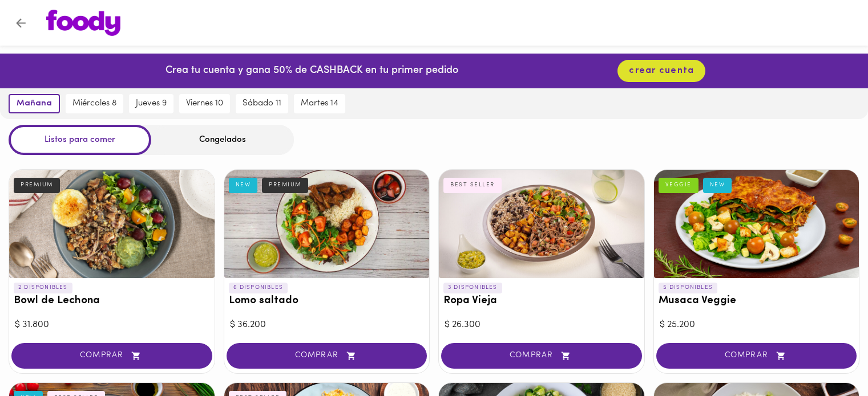 This screenshot has width=868, height=396. What do you see at coordinates (320, 104) in the screenshot?
I see `span: martes 14` at bounding box center [320, 104].